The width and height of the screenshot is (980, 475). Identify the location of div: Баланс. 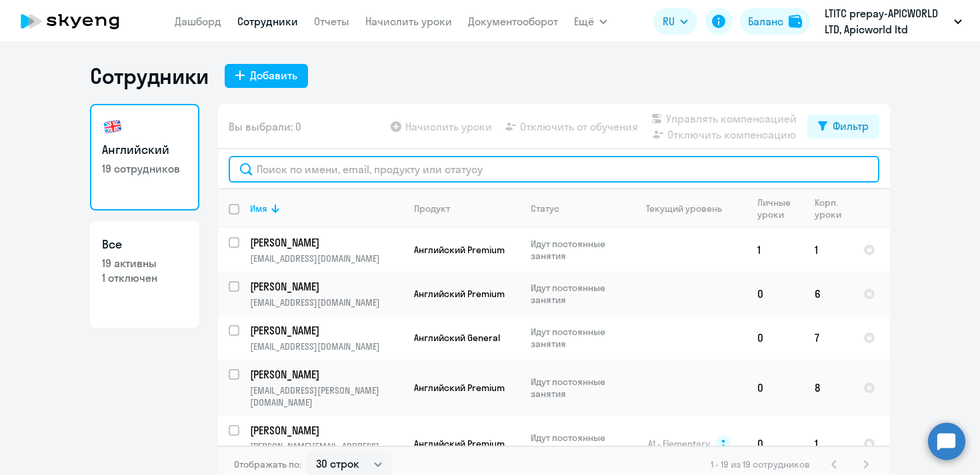
(765, 21).